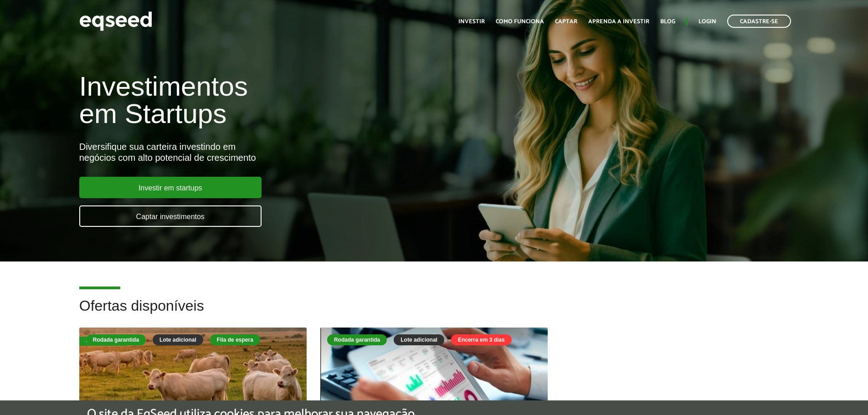  What do you see at coordinates (115, 21) in the screenshot?
I see `img: EqSeed` at bounding box center [115, 21].